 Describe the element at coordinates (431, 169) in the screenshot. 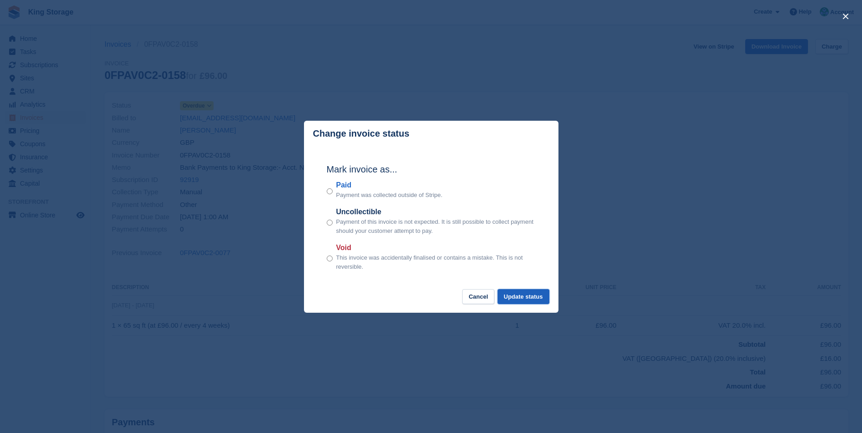

I see `h2: Mark invoice as...` at that location.